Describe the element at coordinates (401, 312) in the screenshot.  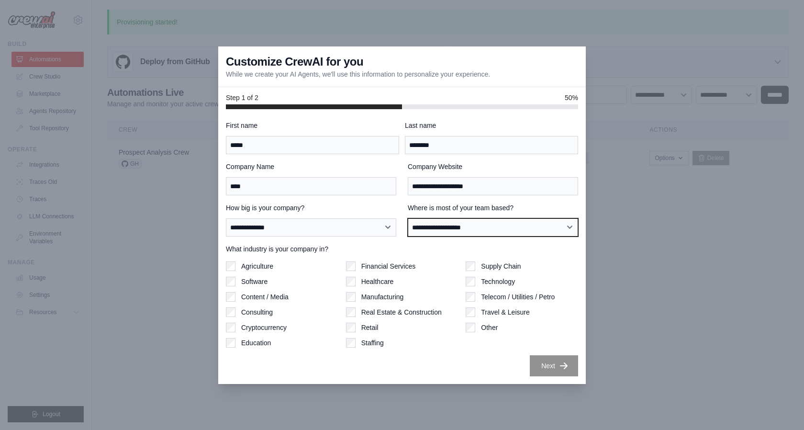
I see `label: Real Estate & Construction` at that location.